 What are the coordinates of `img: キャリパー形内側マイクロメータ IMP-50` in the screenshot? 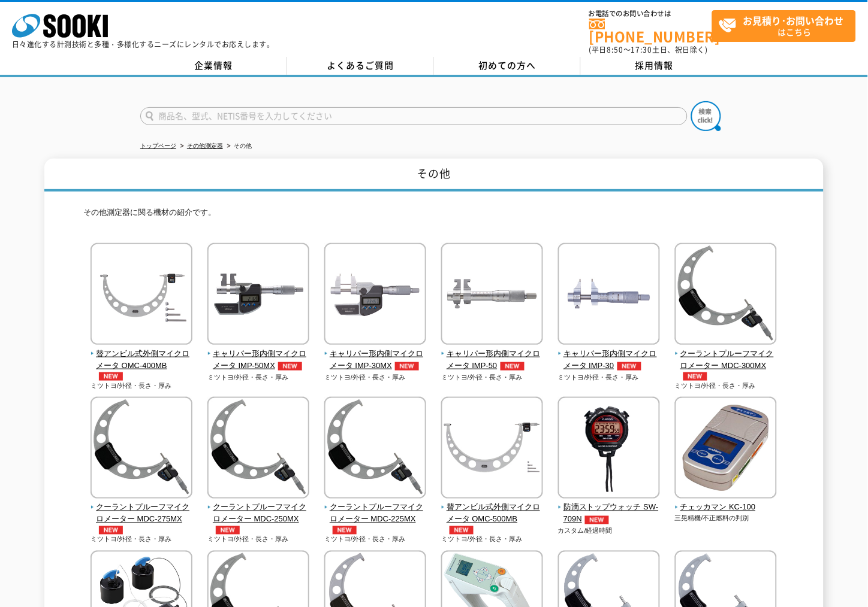 It's located at (492, 295).